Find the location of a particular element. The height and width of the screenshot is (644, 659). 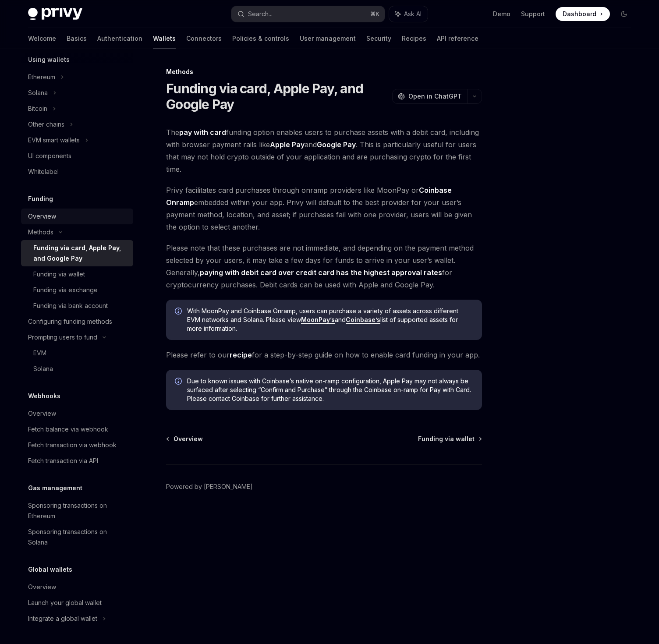

button: Ask AI is located at coordinates (408, 14).